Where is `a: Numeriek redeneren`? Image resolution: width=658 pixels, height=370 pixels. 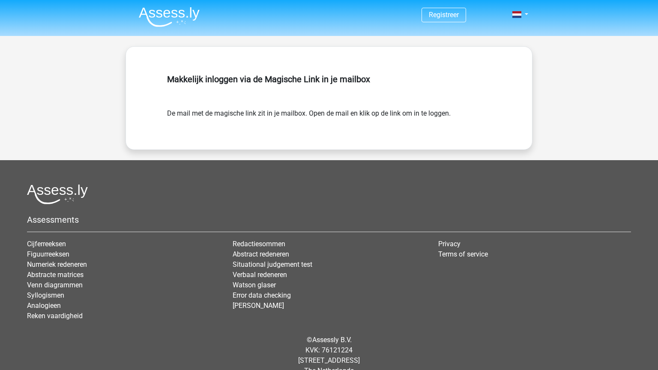
a: Numeriek redeneren is located at coordinates (57, 264).